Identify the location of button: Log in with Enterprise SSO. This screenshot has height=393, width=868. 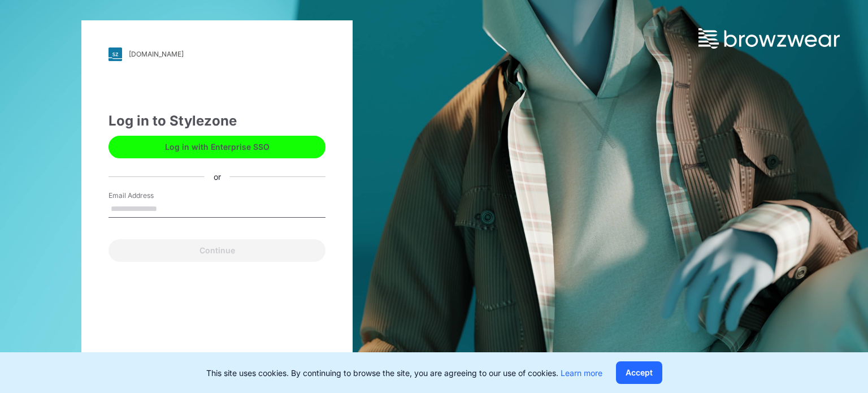
(217, 147).